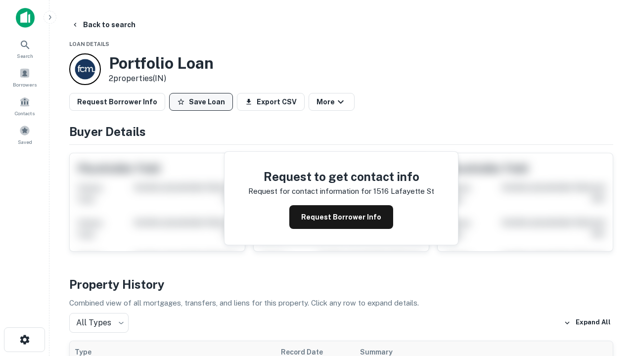  I want to click on div: Contacts, so click(25, 106).